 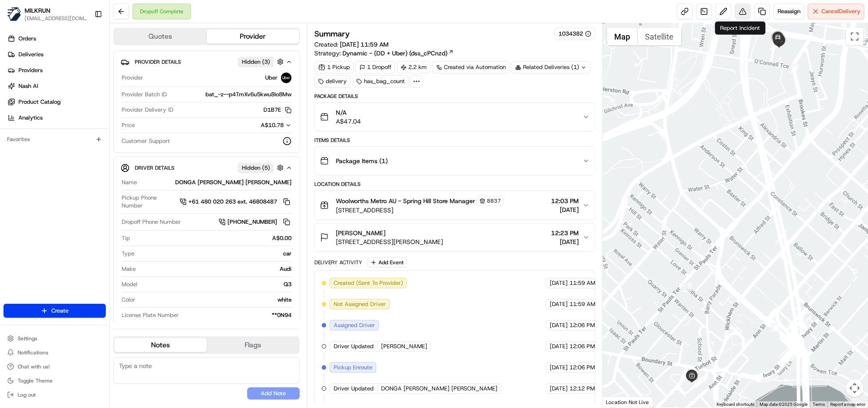 I want to click on span: 12:03 PM, so click(x=565, y=201).